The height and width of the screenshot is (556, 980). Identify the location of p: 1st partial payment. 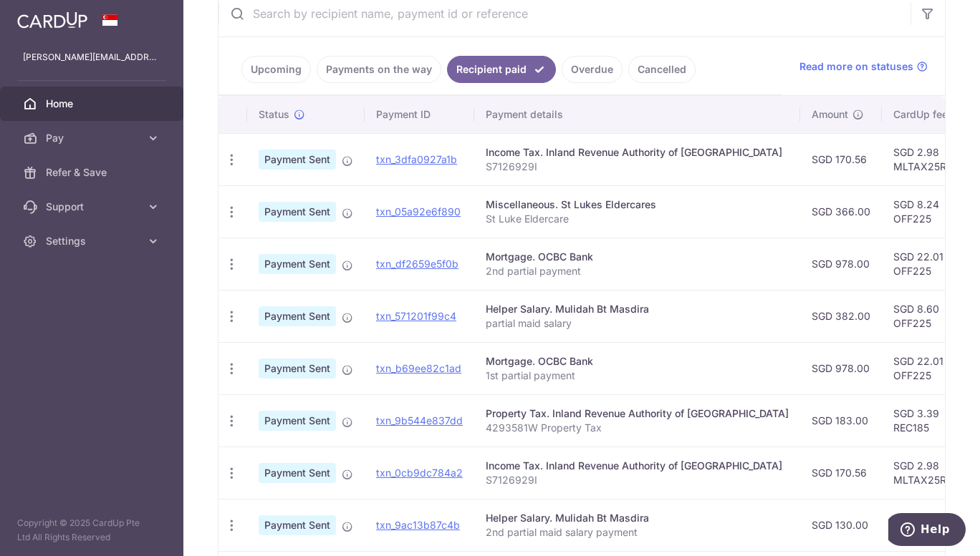
(637, 376).